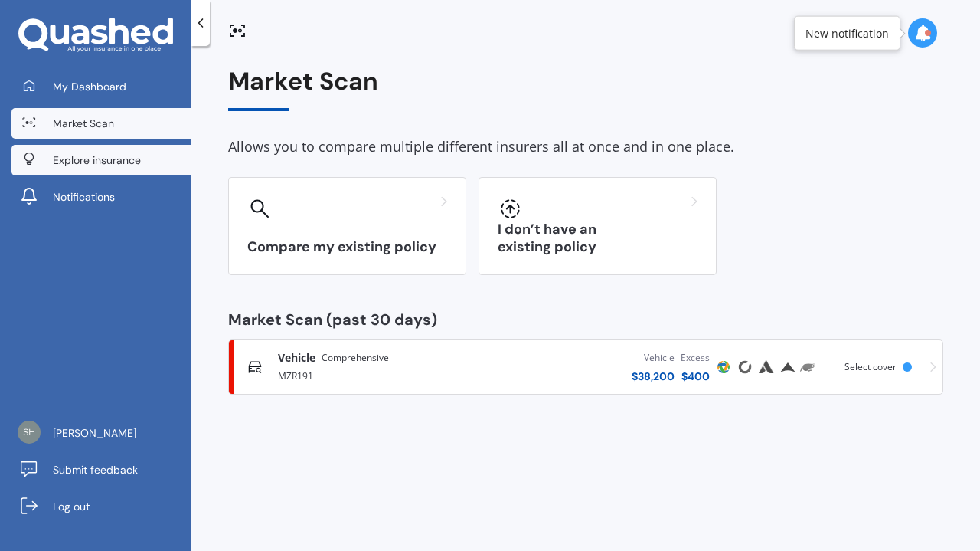 Image resolution: width=980 pixels, height=551 pixels. What do you see at coordinates (379, 375) in the screenshot?
I see `div: MZR191` at bounding box center [379, 375].